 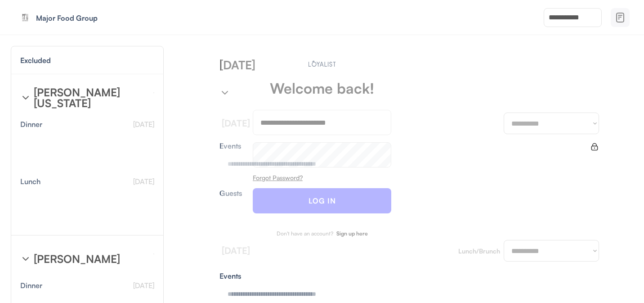 I want to click on img: Main.svg, so click(x=322, y=64).